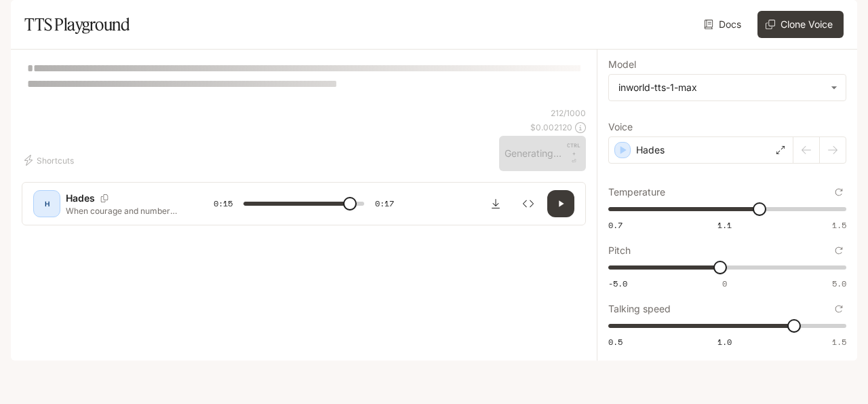 Image resolution: width=868 pixels, height=404 pixels. What do you see at coordinates (723, 25) in the screenshot?
I see `a: Docs` at bounding box center [723, 25].